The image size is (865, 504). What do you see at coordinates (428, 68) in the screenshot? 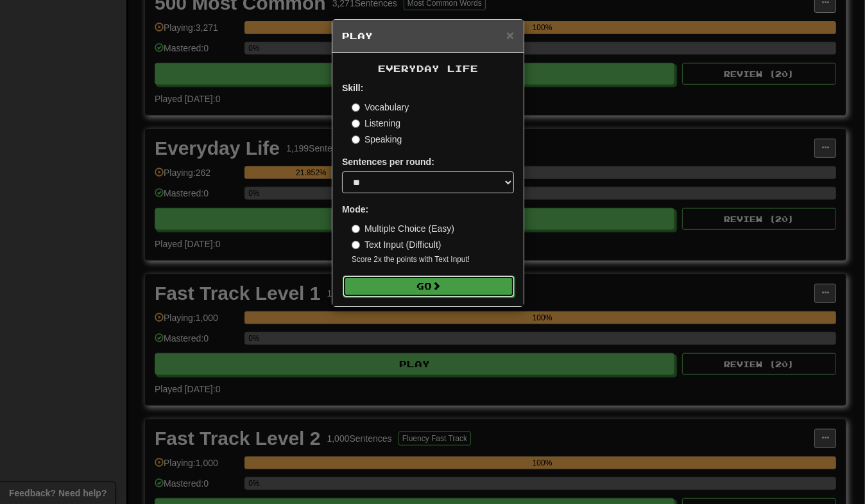
I see `span: Everyday Life` at bounding box center [428, 68].